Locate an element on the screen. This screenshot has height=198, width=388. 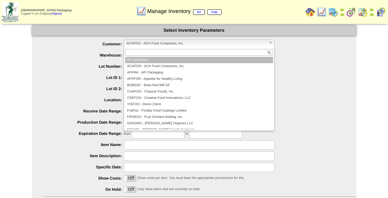
li: ACHFOO - ACH Food Companies, Inc. is located at coordinates (199, 66).